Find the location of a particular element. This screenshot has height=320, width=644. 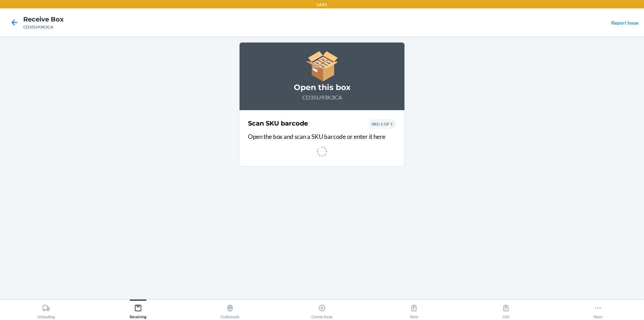

div: CD35U93K3CA is located at coordinates (43, 27).